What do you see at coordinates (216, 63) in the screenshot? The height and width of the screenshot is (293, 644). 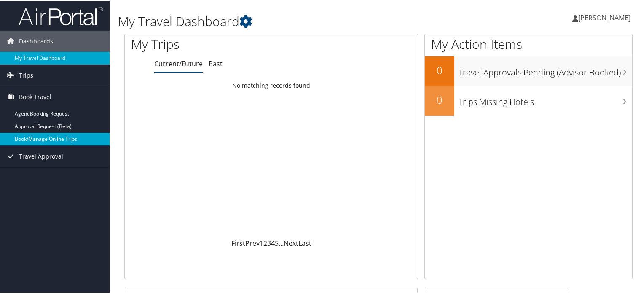 I see `a: Past` at bounding box center [216, 63].